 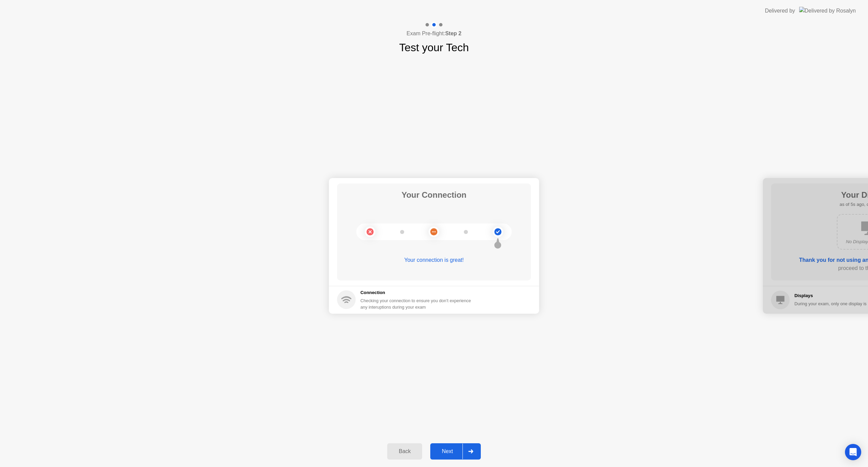 What do you see at coordinates (434, 47) in the screenshot?
I see `h1: Test your Tech` at bounding box center [434, 47].